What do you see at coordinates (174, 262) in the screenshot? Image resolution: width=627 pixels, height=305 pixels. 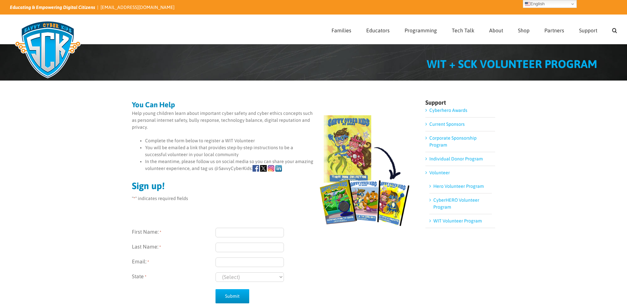 I see `label: Email:` at bounding box center [174, 262].